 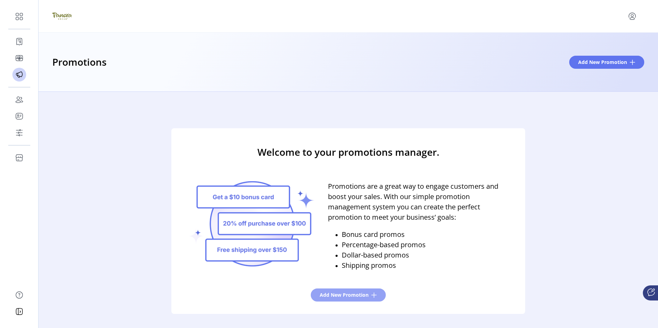 What do you see at coordinates (384, 235) in the screenshot?
I see `p: Bonus card promos` at bounding box center [384, 235].